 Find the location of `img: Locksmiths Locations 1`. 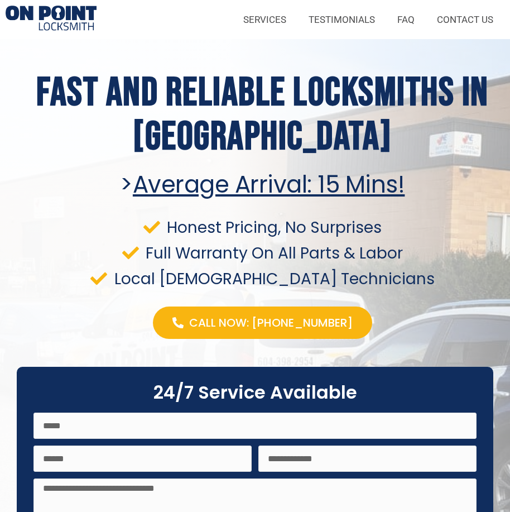

img: Locksmiths Locations 1 is located at coordinates (51, 20).